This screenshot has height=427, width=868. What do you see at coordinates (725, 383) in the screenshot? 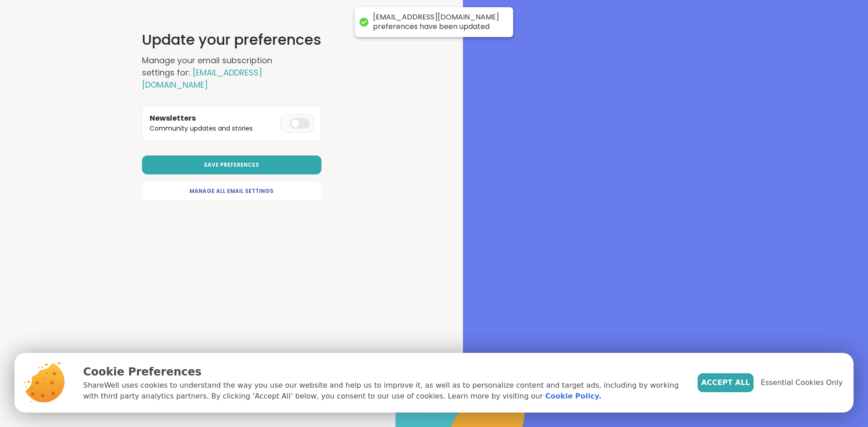
I see `button: Accept All` at bounding box center [725, 383].